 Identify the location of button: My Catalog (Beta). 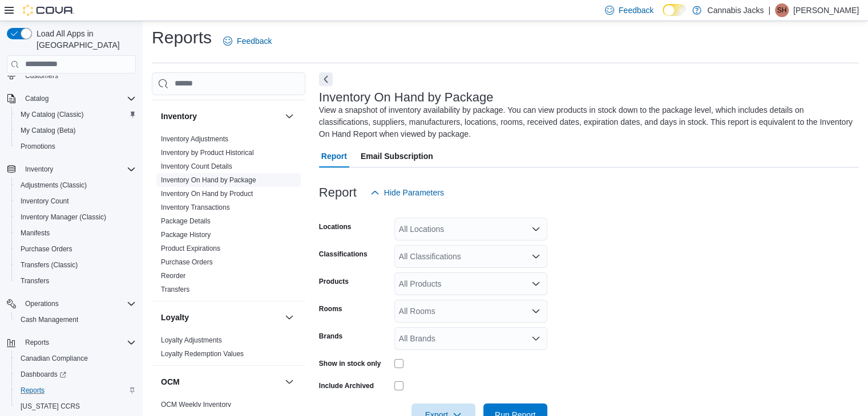
(76, 130).